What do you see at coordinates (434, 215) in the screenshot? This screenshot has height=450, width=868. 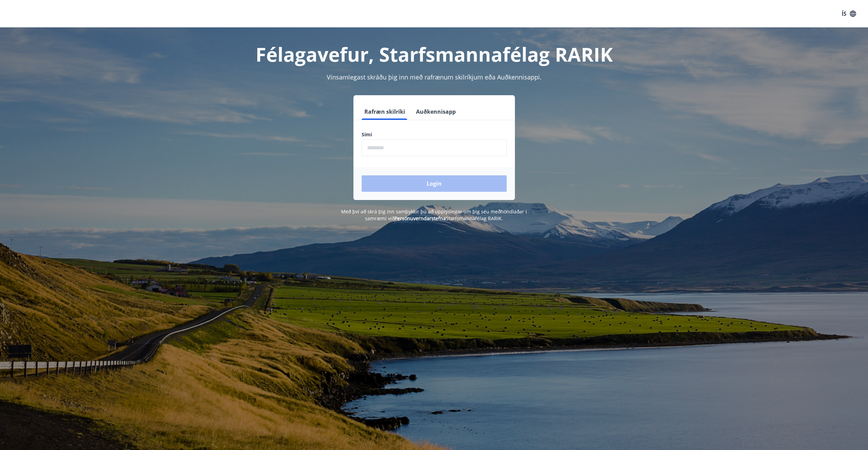 I see `span: Með því að skrá þig inn samþykkir þú að upplýsingar um þig séu meðhöndlaðar í samræmi við Starfsm...` at bounding box center [434, 215].